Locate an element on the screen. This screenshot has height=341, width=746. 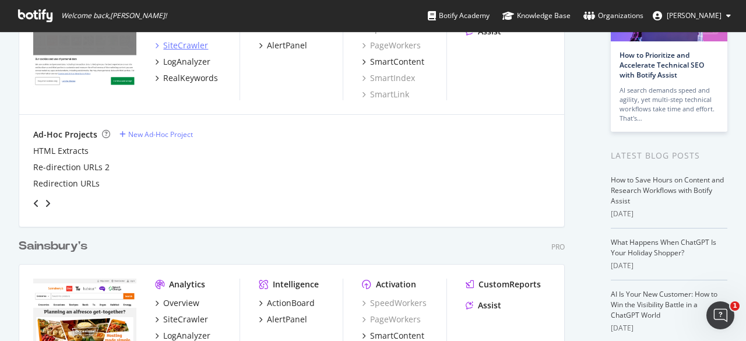
div: Assist is located at coordinates (490, 306).